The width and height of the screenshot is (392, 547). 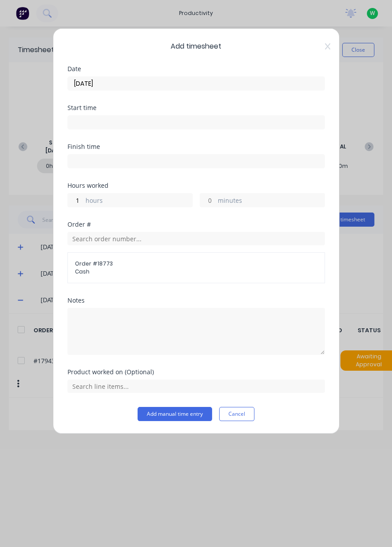 I want to click on label: hours, so click(x=139, y=201).